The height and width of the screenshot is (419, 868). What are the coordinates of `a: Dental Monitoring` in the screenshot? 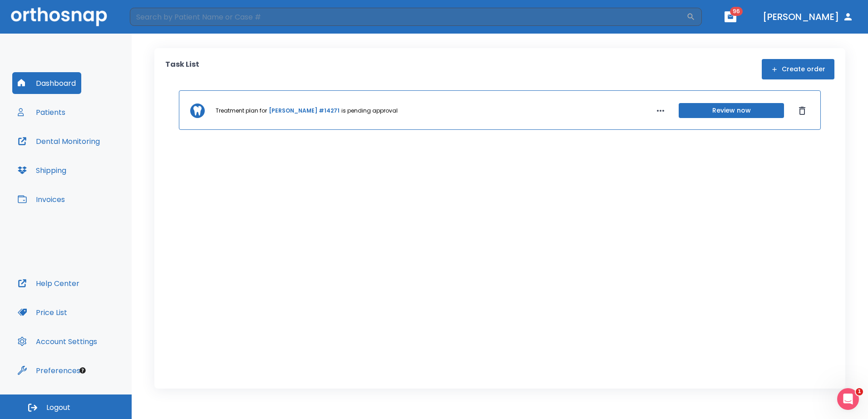 It's located at (59, 141).